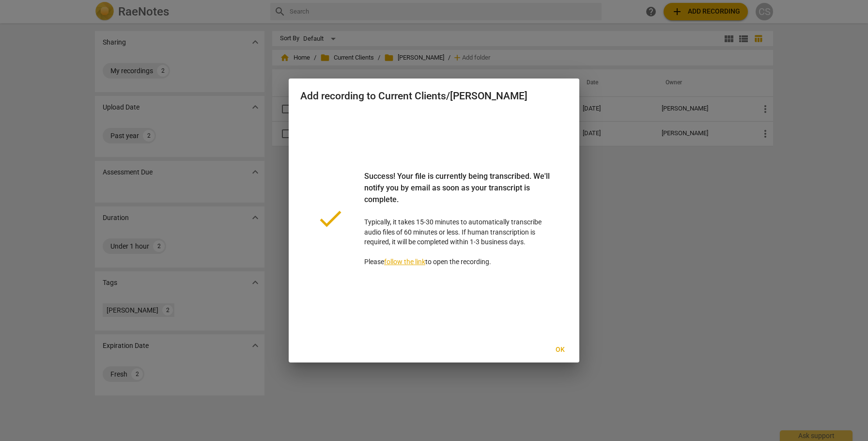 This screenshot has height=441, width=868. I want to click on button: Ok, so click(560, 350).